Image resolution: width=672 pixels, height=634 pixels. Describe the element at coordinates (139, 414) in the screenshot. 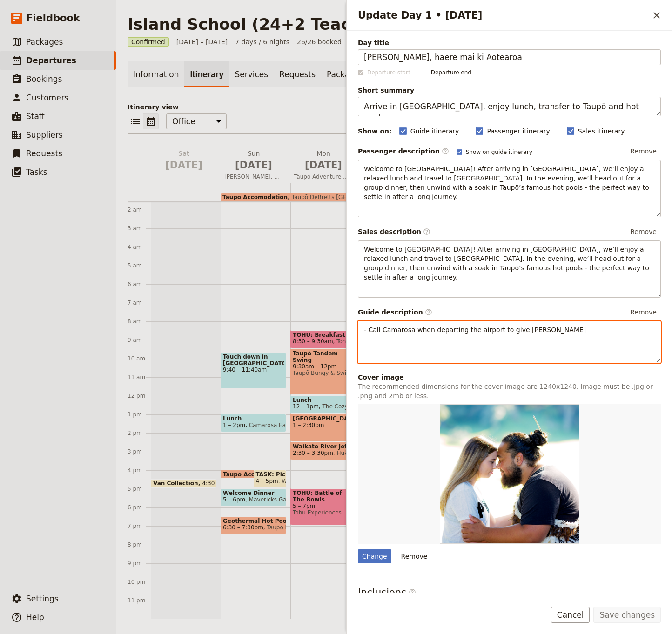

I see `div: 1 pm` at that location.